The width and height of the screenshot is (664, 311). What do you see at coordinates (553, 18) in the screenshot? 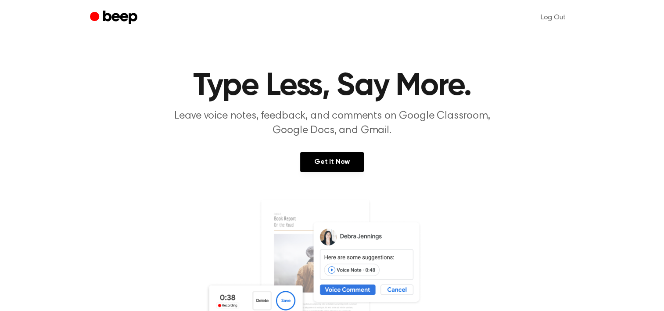
I see `a: Log Out` at bounding box center [553, 18].